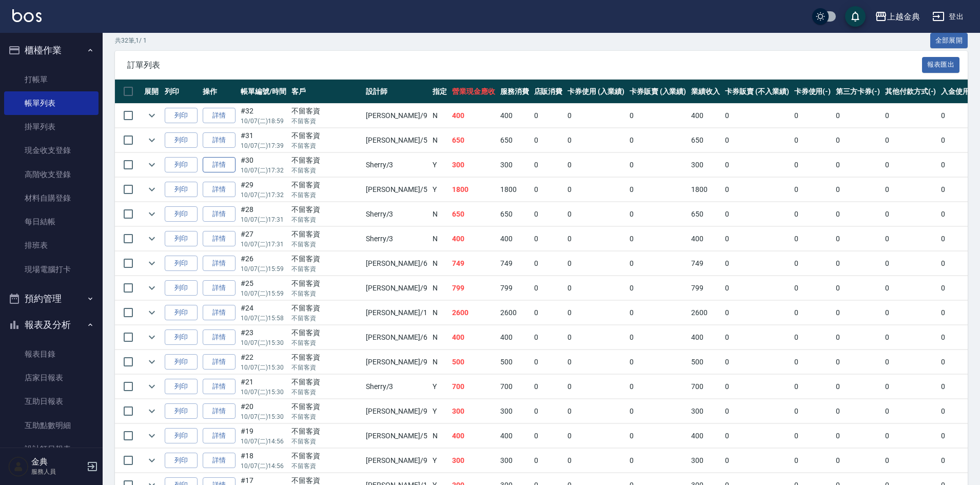  What do you see at coordinates (131, 41) in the screenshot?
I see `p: 共 32 筆, 1 / 1` at bounding box center [131, 41].